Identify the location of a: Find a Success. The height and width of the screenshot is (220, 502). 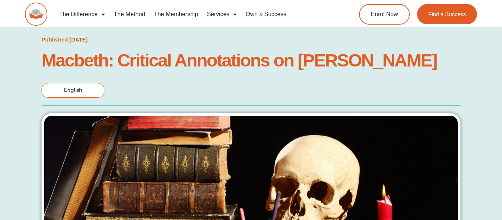
(447, 14).